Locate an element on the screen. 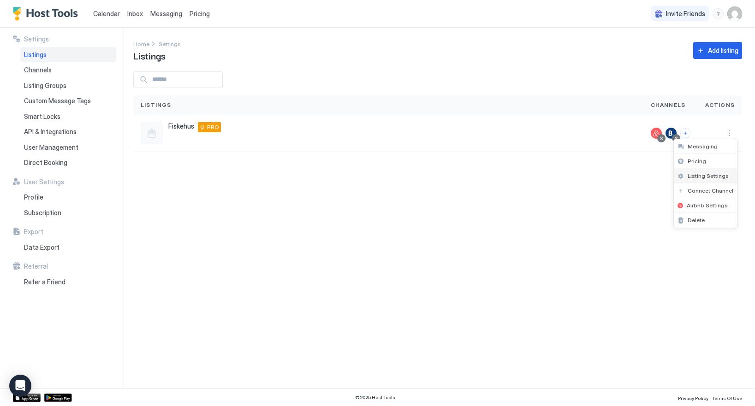  span: Messaging is located at coordinates (703, 146).